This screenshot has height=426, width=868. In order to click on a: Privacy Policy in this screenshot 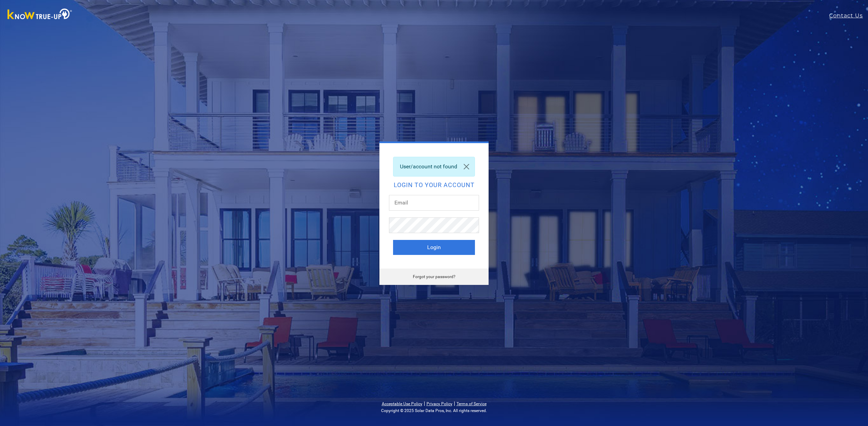, I will do `click(439, 404)`.